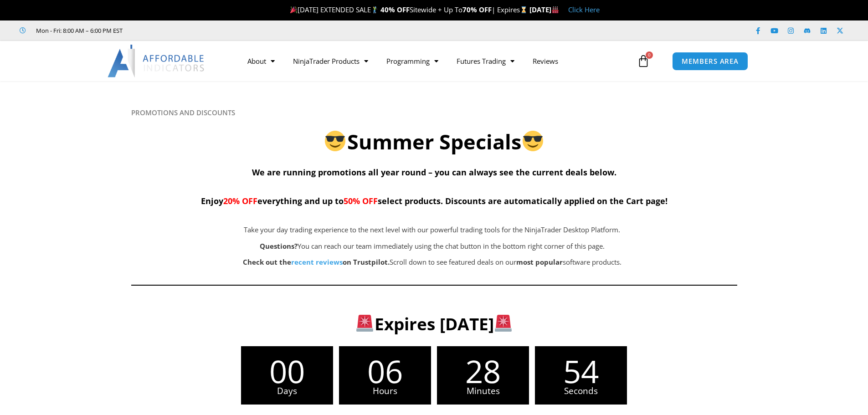  I want to click on span: We are running promotions all year round – you can always see the current deals below., so click(434, 172).